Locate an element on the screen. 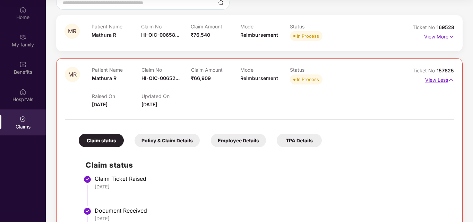 The height and width of the screenshot is (222, 473). span: HI-OIC-00652... is located at coordinates (160, 78).